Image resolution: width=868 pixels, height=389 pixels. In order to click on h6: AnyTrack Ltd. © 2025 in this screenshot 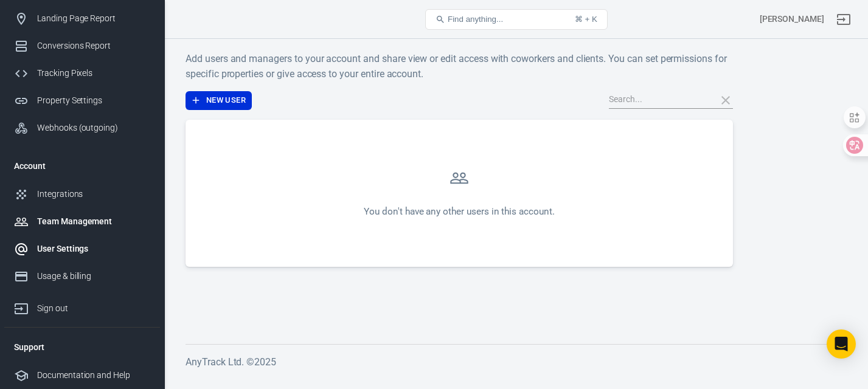, I will do `click(515, 362)`.